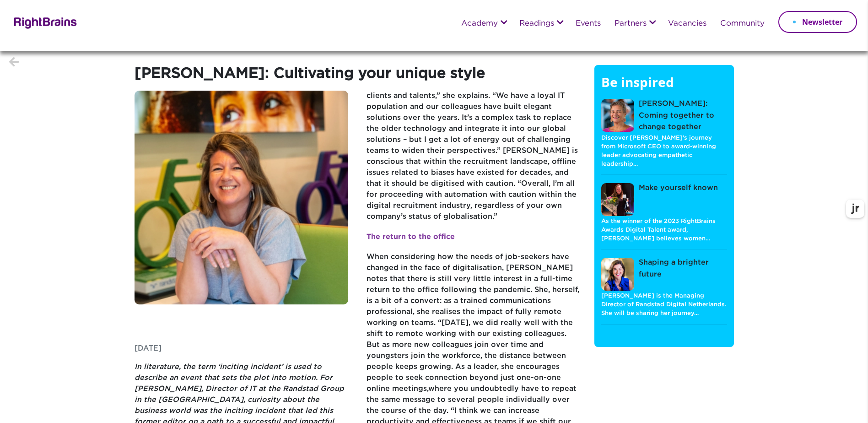 This screenshot has height=423, width=868. Describe the element at coordinates (479, 24) in the screenshot. I see `a: Academy` at that location.